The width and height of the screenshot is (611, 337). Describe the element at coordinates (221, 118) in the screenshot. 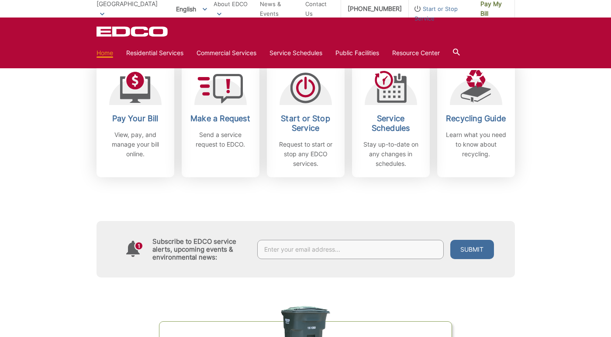

I see `h2: Make a Request` at that location.